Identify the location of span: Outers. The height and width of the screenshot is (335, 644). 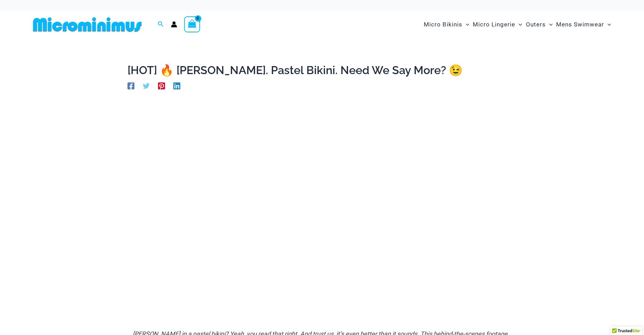
(536, 24).